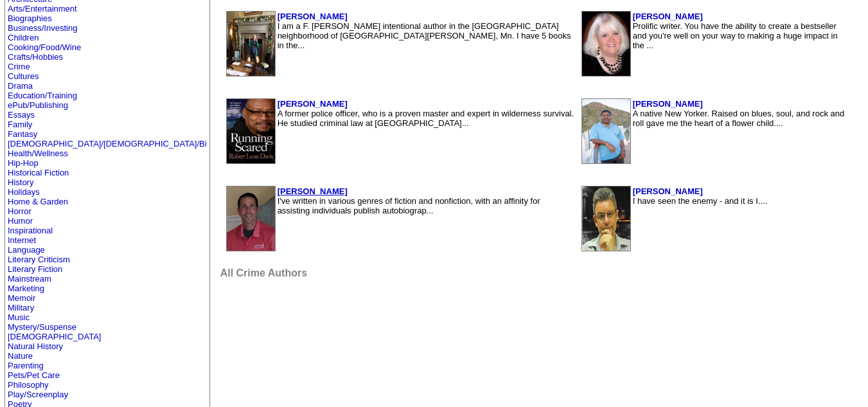 The height and width of the screenshot is (407, 868). Describe the element at coordinates (42, 96) in the screenshot. I see `a: Education/Training` at that location.